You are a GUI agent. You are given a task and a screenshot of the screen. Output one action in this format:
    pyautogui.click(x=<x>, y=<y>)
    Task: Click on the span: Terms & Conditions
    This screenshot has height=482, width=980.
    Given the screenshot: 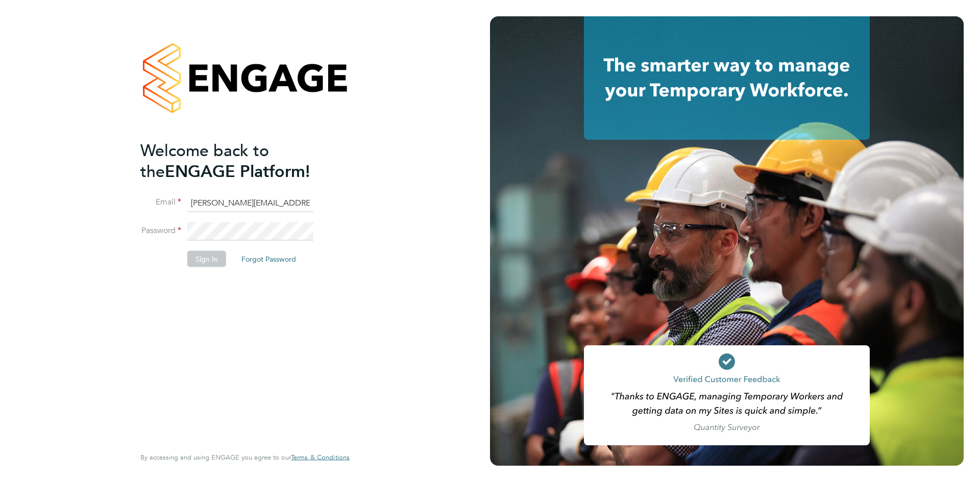 What is the action you would take?
    pyautogui.click(x=320, y=457)
    